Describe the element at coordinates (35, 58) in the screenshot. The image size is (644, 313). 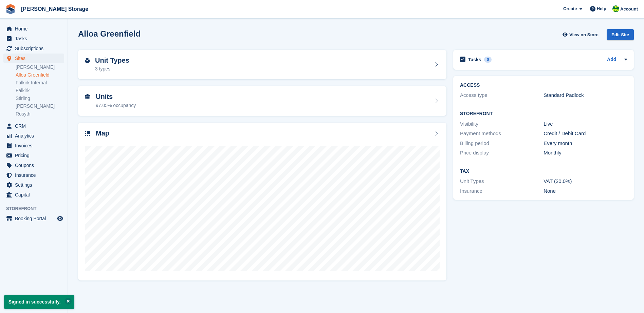
I see `span: Sites` at that location.